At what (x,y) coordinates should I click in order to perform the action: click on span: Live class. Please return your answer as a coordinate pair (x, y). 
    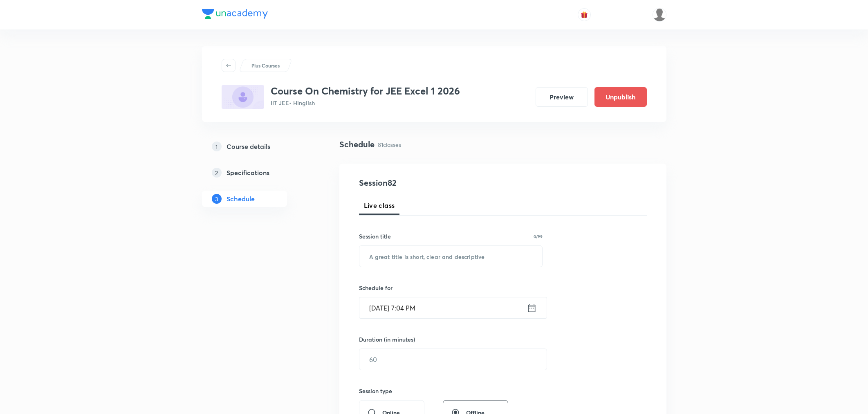
    Looking at the image, I should click on (379, 205).